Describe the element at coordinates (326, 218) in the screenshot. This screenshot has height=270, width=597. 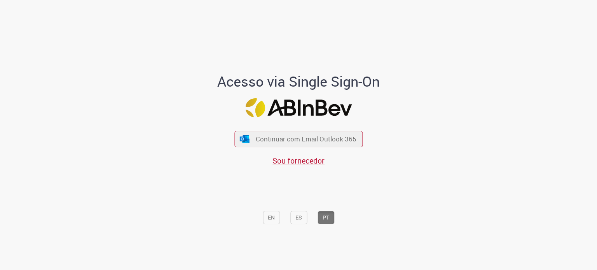
I see `button: PT` at that location.